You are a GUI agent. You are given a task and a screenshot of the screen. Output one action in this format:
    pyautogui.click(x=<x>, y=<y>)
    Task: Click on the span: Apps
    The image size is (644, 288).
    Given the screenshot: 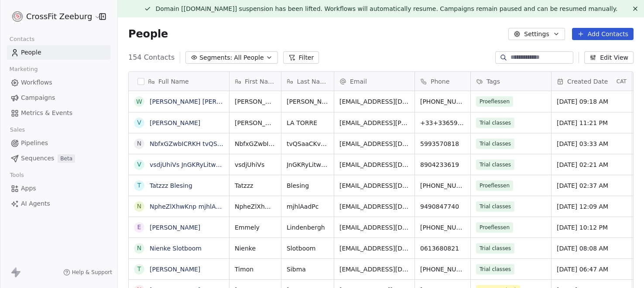 What is the action you would take?
    pyautogui.click(x=28, y=188)
    